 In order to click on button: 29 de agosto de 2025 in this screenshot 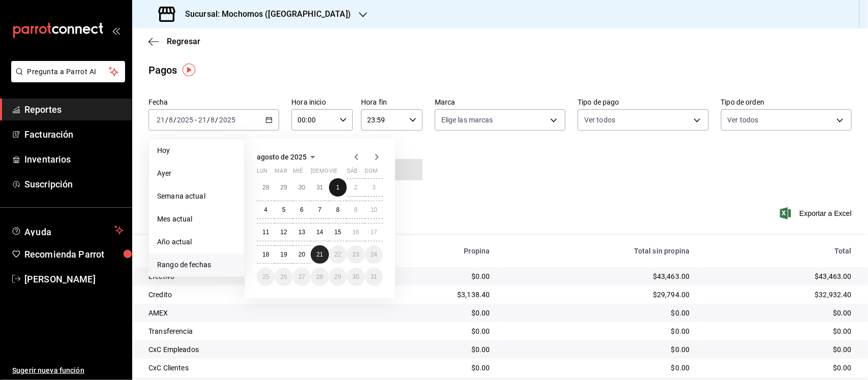, I will do `click(338, 277)`.